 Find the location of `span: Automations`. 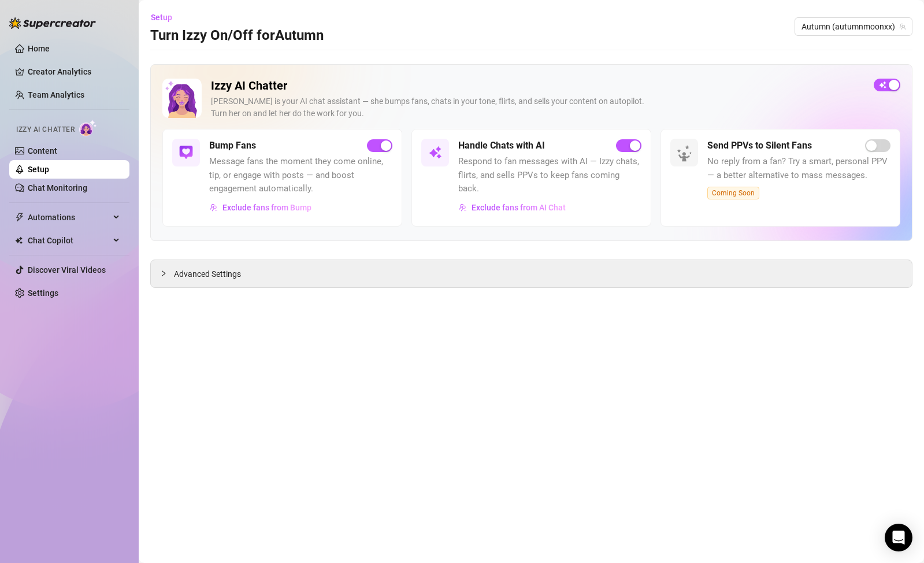

span: Automations is located at coordinates (69, 218).